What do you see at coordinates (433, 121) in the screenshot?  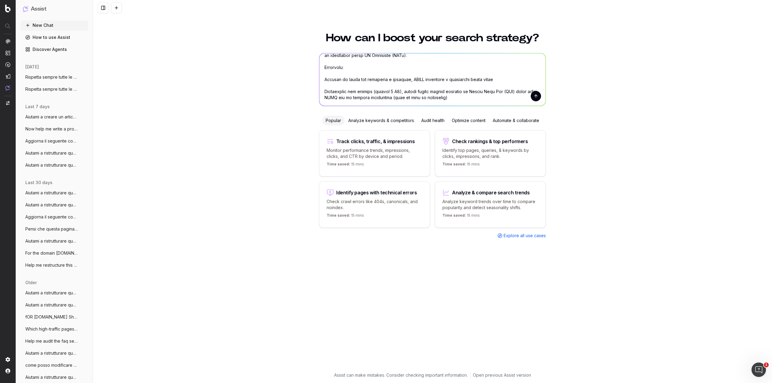 I see `div: Audit health` at bounding box center [433, 121].